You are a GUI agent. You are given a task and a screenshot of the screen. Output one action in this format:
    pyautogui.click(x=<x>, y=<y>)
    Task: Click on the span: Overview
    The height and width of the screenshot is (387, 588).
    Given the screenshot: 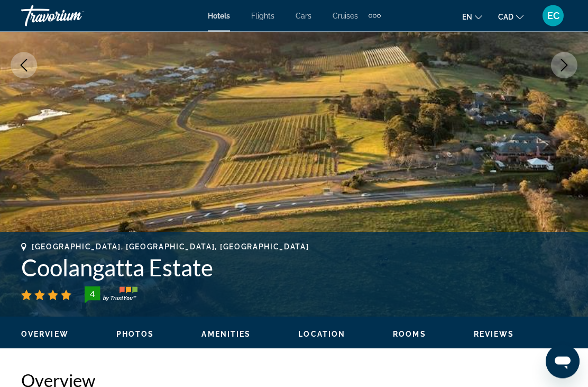 What is the action you would take?
    pyautogui.click(x=45, y=334)
    